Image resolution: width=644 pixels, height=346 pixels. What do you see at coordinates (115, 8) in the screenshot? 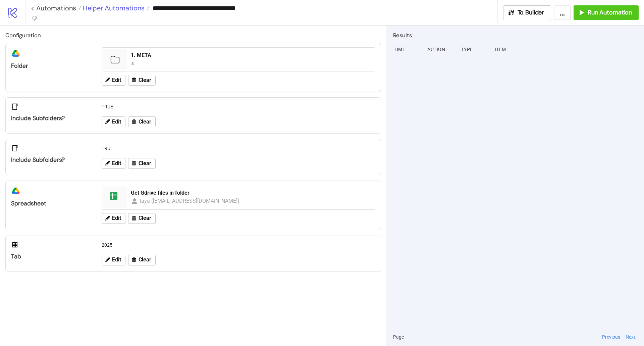
I see `a: Helper Automations` at bounding box center [115, 8].